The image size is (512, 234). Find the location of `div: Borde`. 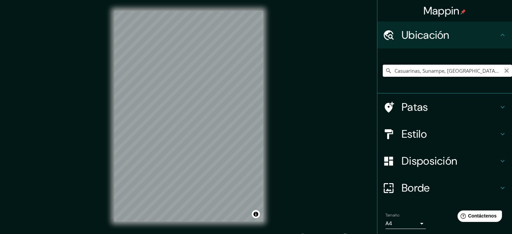

div: Borde is located at coordinates (445, 188).